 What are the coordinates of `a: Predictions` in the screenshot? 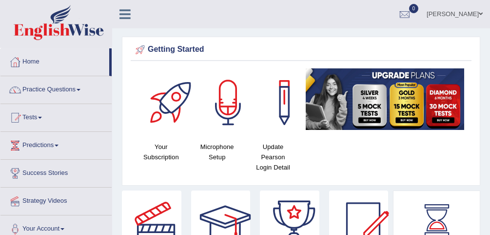 It's located at (56, 144).